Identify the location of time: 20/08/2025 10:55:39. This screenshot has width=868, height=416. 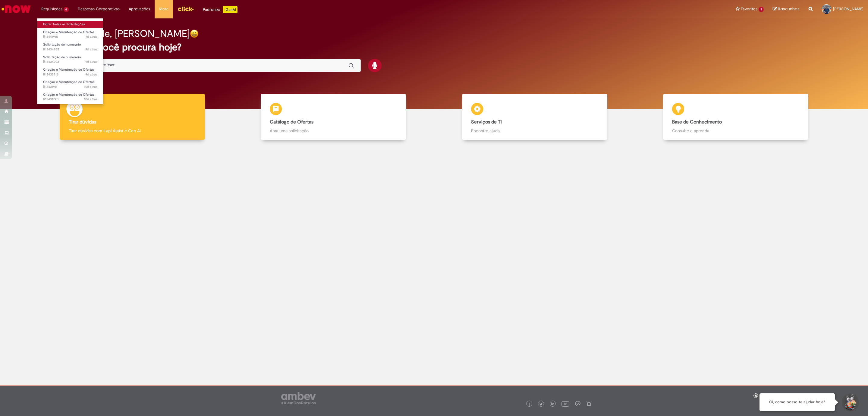
(91, 99).